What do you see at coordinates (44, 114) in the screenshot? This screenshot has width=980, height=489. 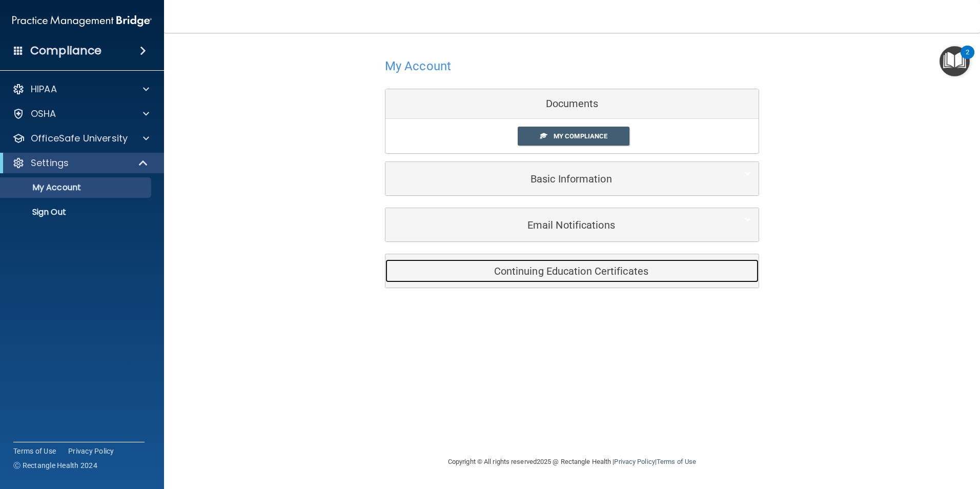 I see `p: OSHA` at bounding box center [44, 114].